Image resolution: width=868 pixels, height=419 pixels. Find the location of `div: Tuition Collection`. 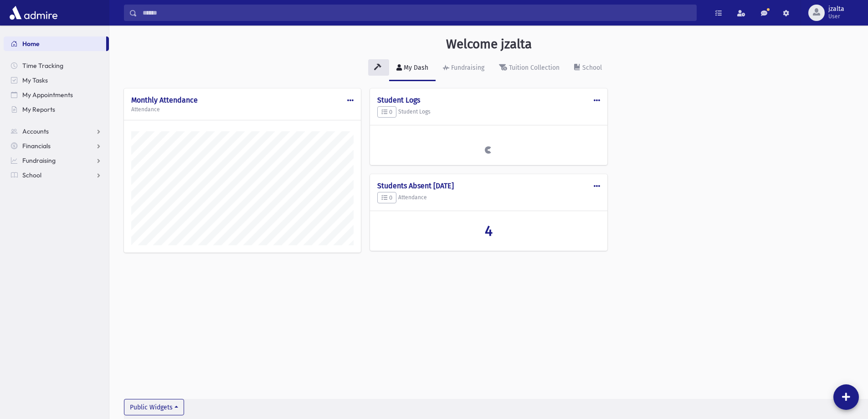

div: Tuition Collection is located at coordinates (533, 68).